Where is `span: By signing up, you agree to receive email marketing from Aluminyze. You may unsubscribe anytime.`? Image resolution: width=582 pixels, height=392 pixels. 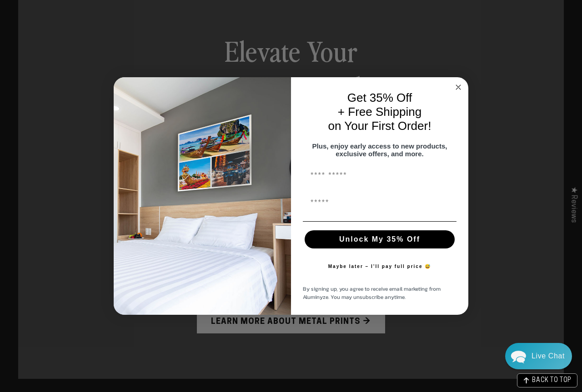
span: By signing up, you agree to receive email marketing from Aluminyze. You may unsubscribe anytime. is located at coordinates (372, 293).